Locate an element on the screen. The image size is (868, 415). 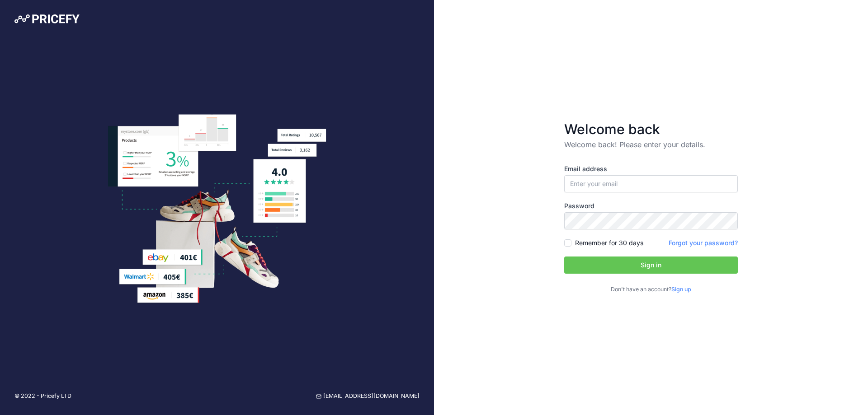
label: Remember for 30 days is located at coordinates (609, 243).